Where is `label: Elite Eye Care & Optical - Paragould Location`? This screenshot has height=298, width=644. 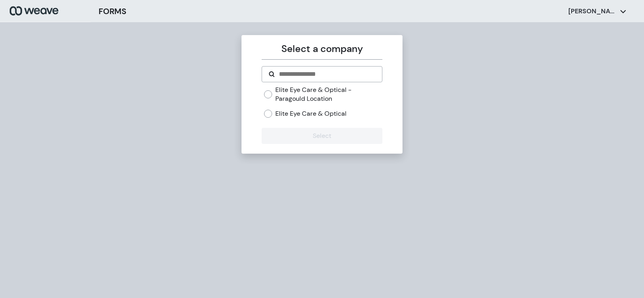
label: Elite Eye Care & Optical - Paragould Location is located at coordinates (328, 94).